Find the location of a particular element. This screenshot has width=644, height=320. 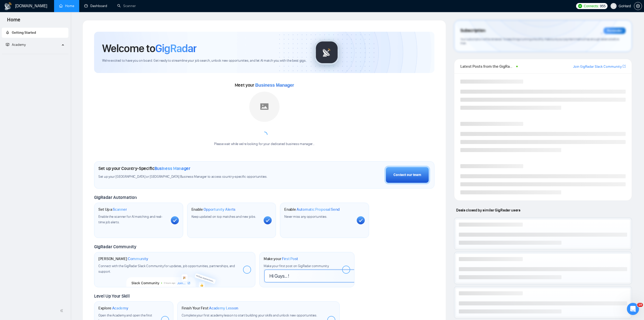

span: Complete your first academy lesson to start building your skills and unlock new opportunities. is located at coordinates (249, 315).